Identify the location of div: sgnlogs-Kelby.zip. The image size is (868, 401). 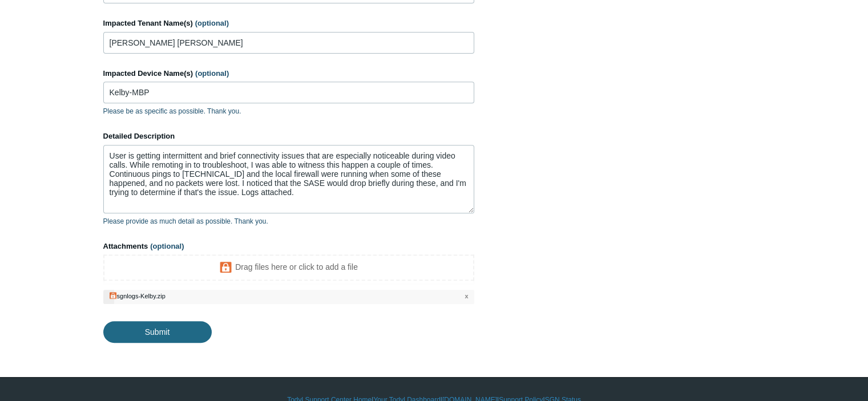
(141, 296).